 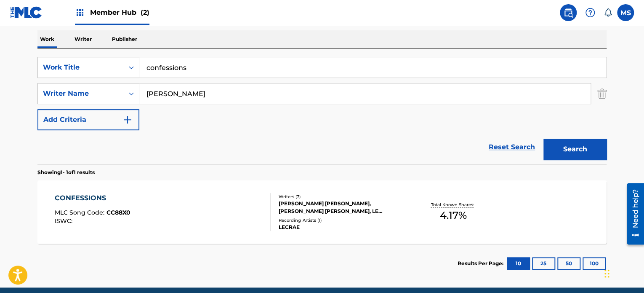 I want to click on a: Public Search, so click(x=569, y=13).